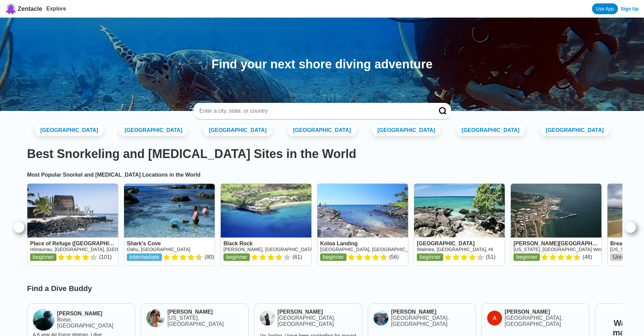 The image size is (644, 336). I want to click on img: right caret, so click(631, 228).